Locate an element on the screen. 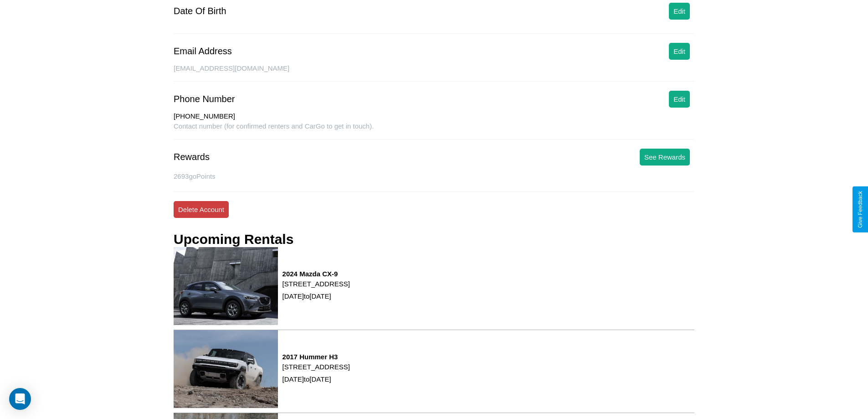  div: Contact number (for confirmed renters and CarGo to get in touch). is located at coordinates (433, 131).